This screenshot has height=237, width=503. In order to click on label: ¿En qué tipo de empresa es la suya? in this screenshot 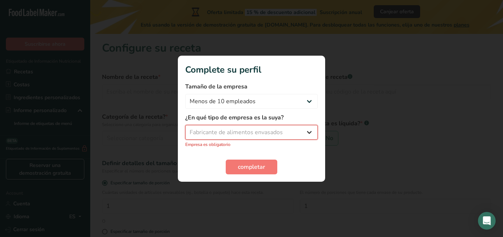, I will do `click(252, 118)`.